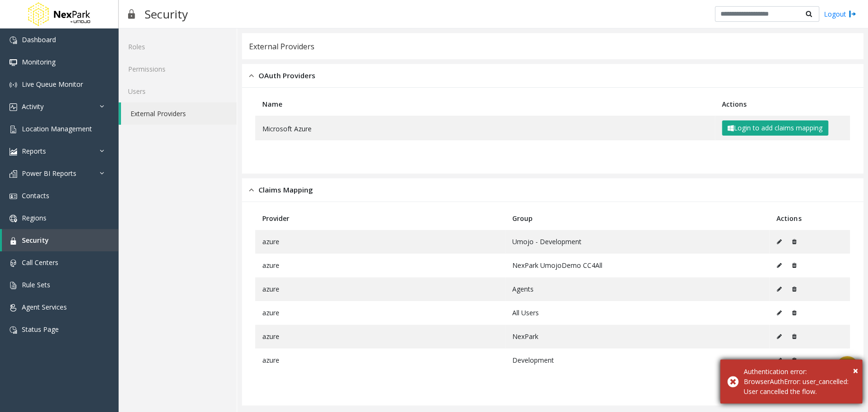  I want to click on img: logout, so click(853, 14).